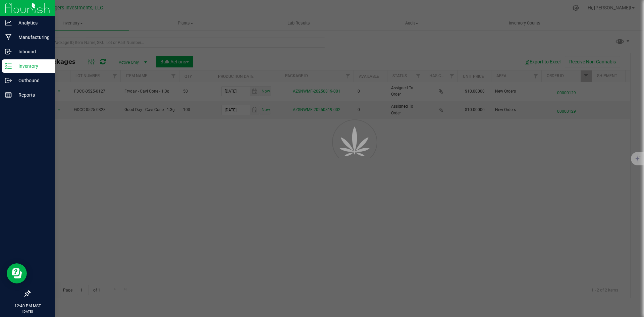 This screenshot has width=644, height=317. I want to click on inline-svg: Analytics, so click(8, 23).